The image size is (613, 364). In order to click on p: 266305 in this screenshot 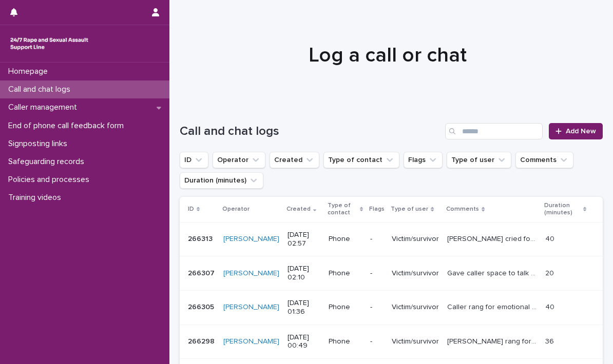, I will do `click(202, 306)`.